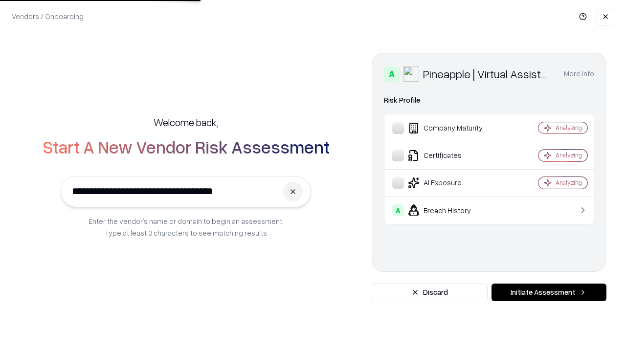 The image size is (626, 352). Describe the element at coordinates (450, 128) in the screenshot. I see `div: Company Maturity` at that location.